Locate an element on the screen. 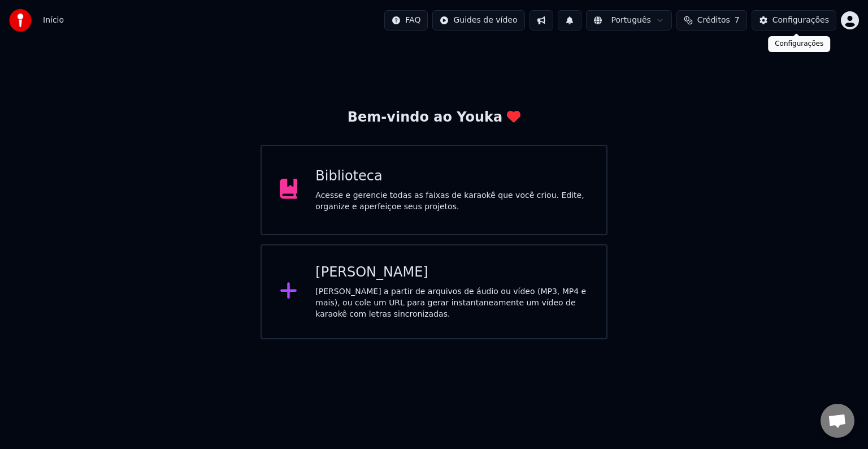  nav: breadcrumb is located at coordinates (53, 21).